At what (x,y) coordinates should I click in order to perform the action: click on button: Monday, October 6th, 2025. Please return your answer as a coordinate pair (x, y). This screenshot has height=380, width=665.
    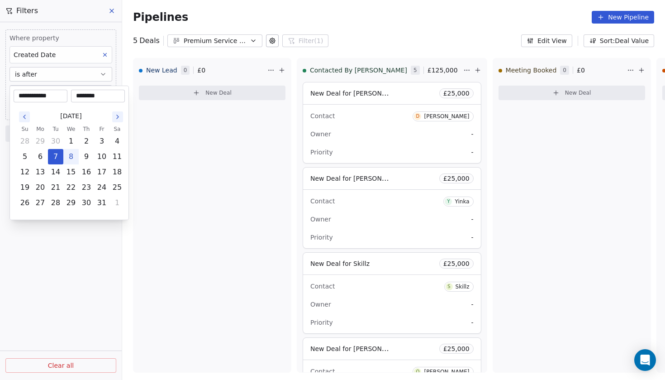
    Looking at the image, I should click on (40, 157).